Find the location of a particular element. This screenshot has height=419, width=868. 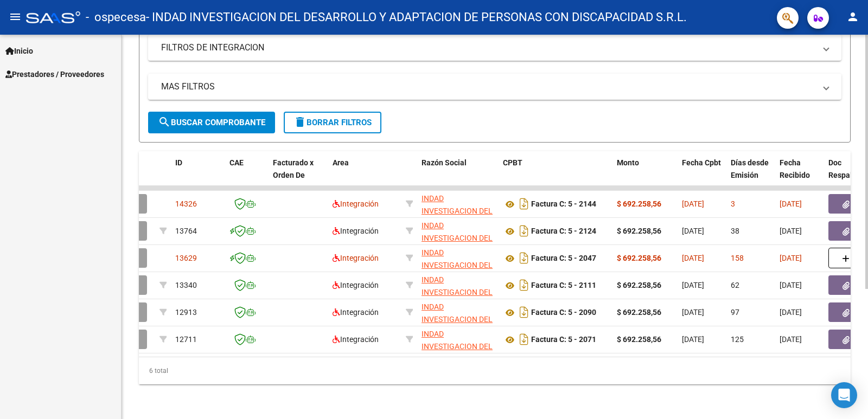

strong: Factura C: 5 - 2144 is located at coordinates (564, 204).